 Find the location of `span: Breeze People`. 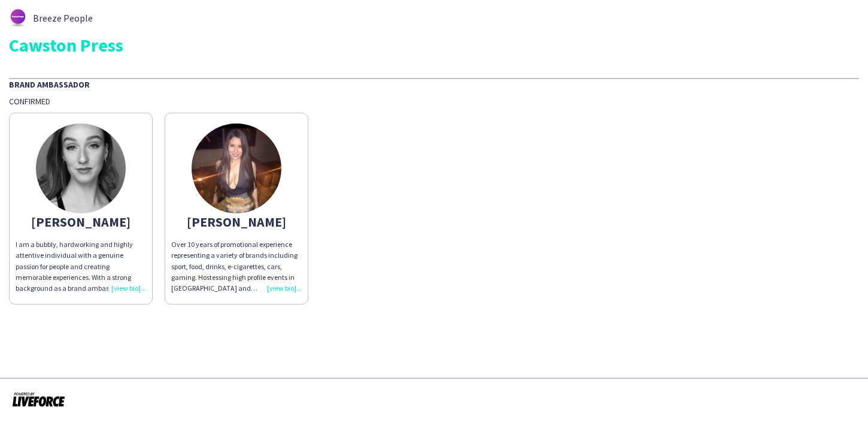

span: Breeze People is located at coordinates (62, 18).